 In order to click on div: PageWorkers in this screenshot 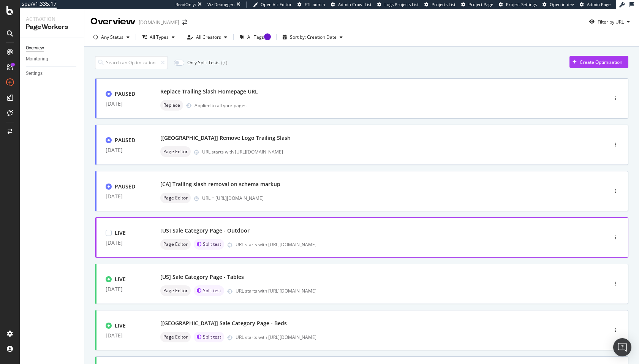, I will do `click(52, 27)`.